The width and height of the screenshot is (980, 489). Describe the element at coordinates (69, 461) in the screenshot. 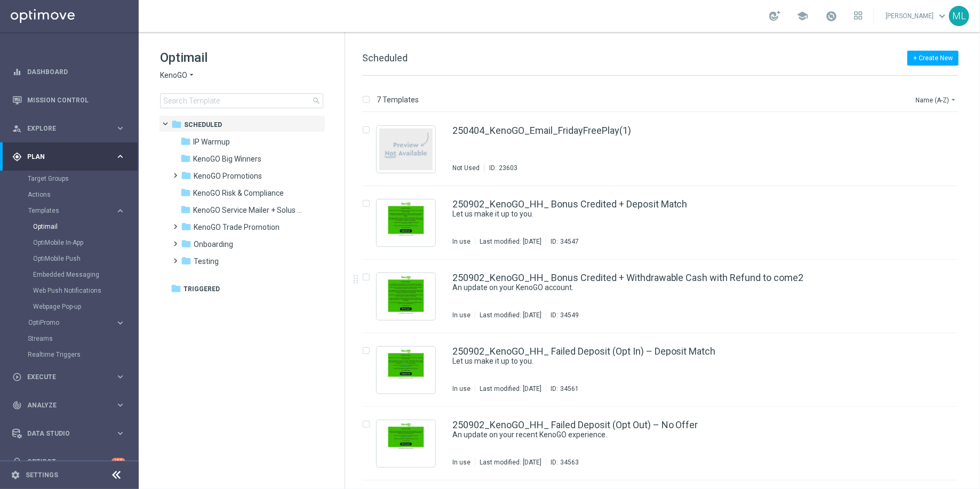

I see `a: Optibot` at that location.